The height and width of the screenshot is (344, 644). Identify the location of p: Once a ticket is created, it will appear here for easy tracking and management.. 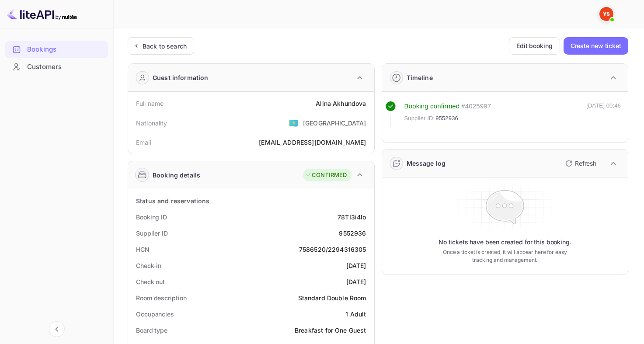
(505, 256).